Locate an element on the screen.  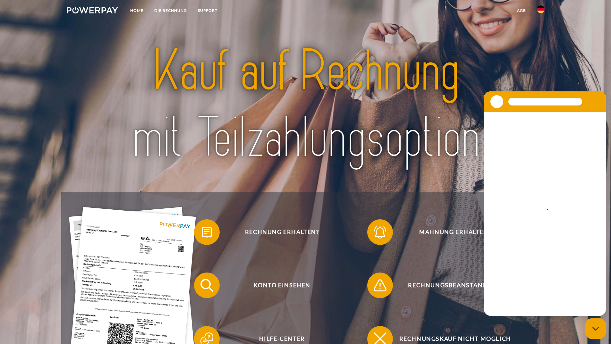
img: qb_bill.svg is located at coordinates (207, 232).